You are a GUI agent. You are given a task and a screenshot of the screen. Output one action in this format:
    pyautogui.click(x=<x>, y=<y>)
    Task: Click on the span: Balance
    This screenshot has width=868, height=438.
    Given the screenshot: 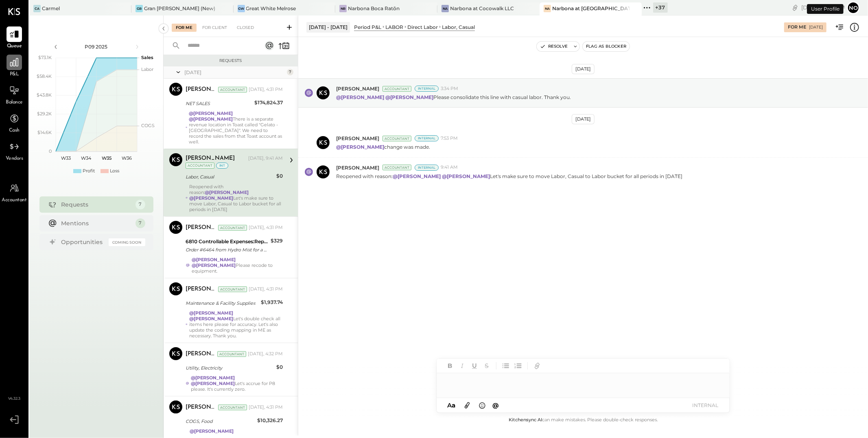 What is the action you would take?
    pyautogui.click(x=14, y=103)
    